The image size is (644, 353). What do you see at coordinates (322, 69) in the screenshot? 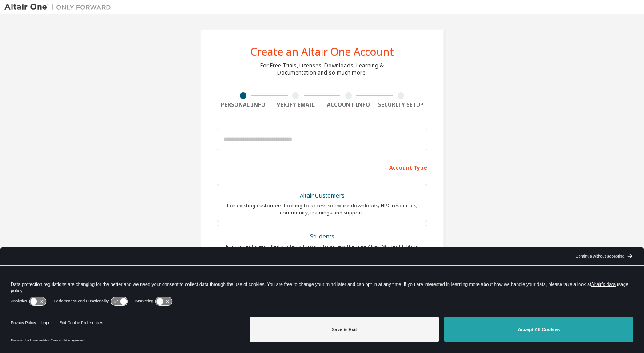
I see `div: For Free Trials, Licenses, Downloads, Learning & Documentation and so much more.` at bounding box center [322, 69].